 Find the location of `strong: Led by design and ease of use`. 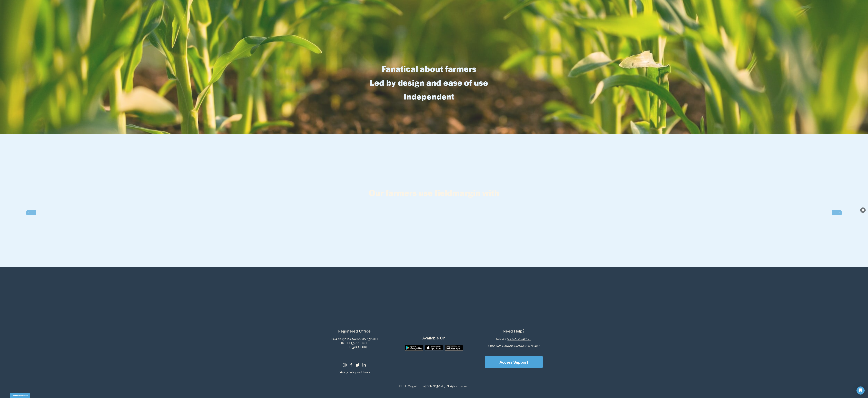

strong: Led by design and ease of use is located at coordinates (429, 82).